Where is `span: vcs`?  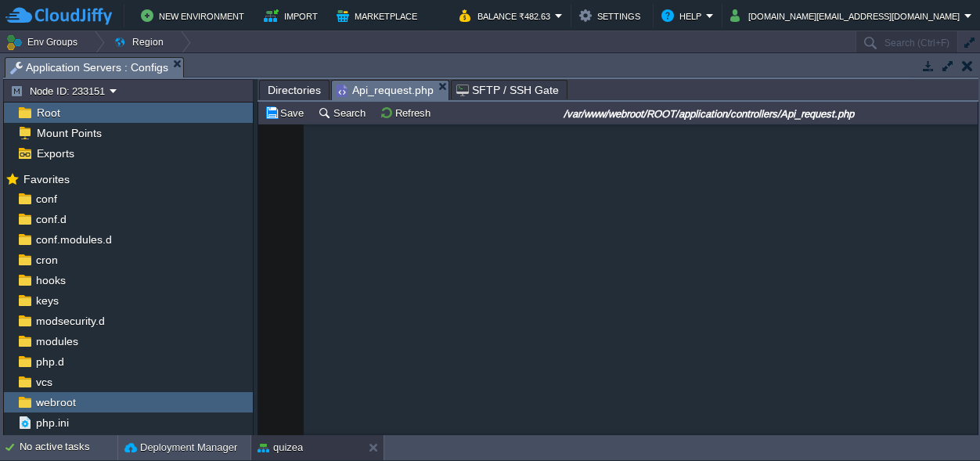 span: vcs is located at coordinates (44, 382).